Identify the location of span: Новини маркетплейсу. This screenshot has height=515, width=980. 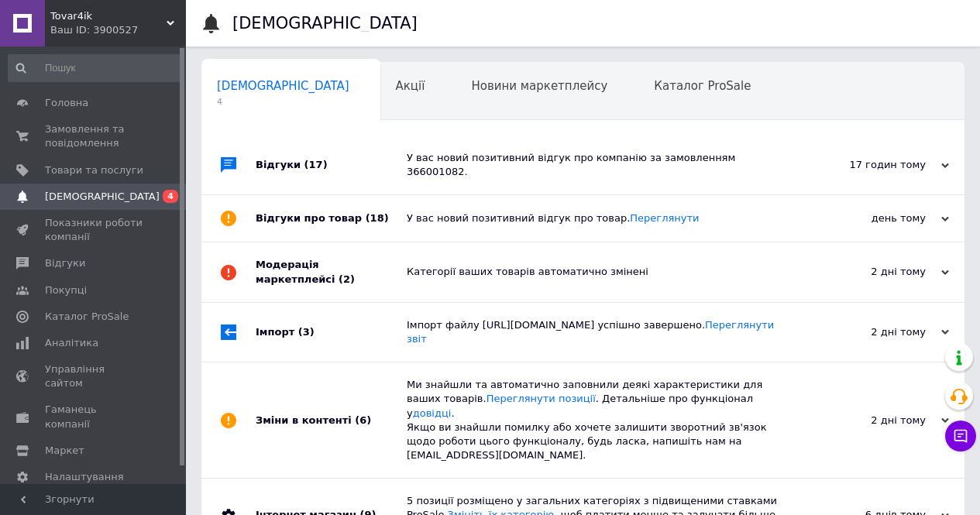
(539, 86).